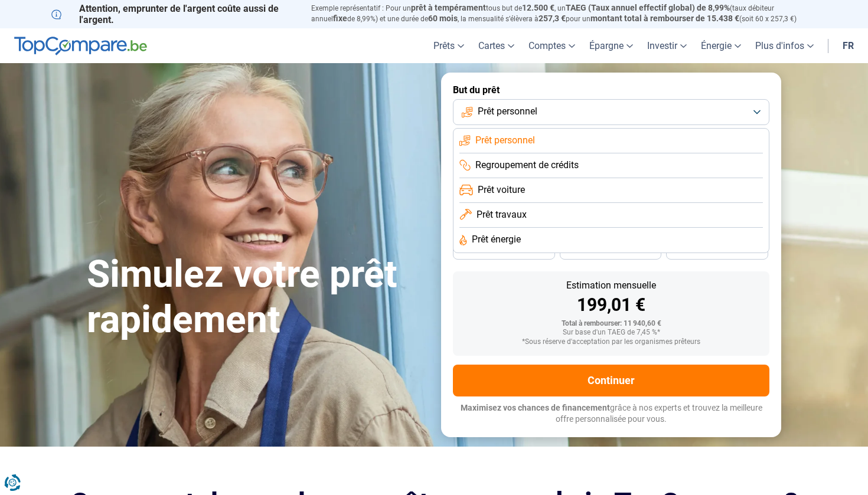 The width and height of the screenshot is (868, 495). What do you see at coordinates (564, 13) in the screenshot?
I see `p: Exemple représentatif : Pour un tous but de , un (taux débiteur annuel de 8,99%) et une durée de ...` at bounding box center [564, 13].